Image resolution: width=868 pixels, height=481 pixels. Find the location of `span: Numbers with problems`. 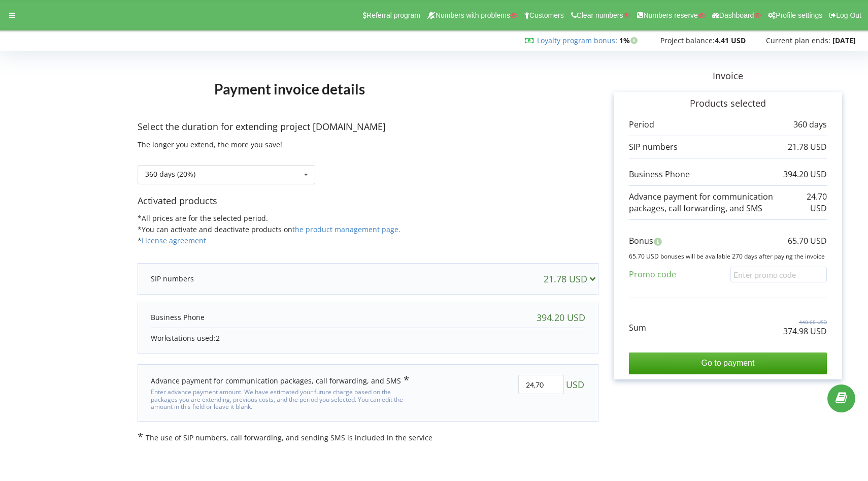

span: Numbers with problems is located at coordinates (472, 15).